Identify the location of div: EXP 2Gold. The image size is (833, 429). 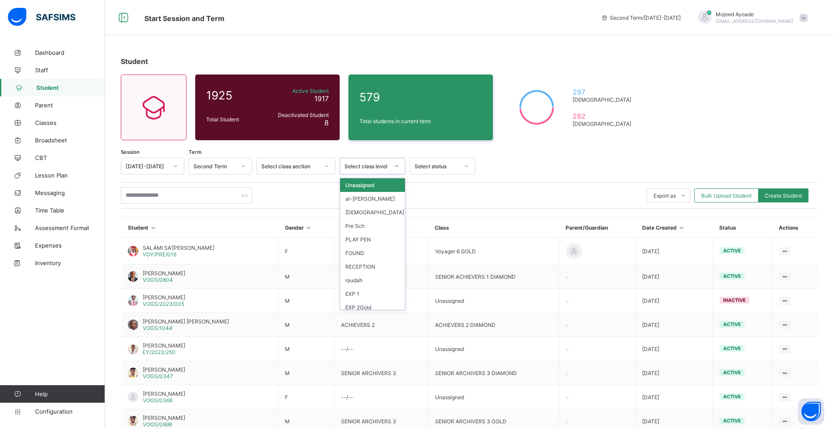
(373, 307).